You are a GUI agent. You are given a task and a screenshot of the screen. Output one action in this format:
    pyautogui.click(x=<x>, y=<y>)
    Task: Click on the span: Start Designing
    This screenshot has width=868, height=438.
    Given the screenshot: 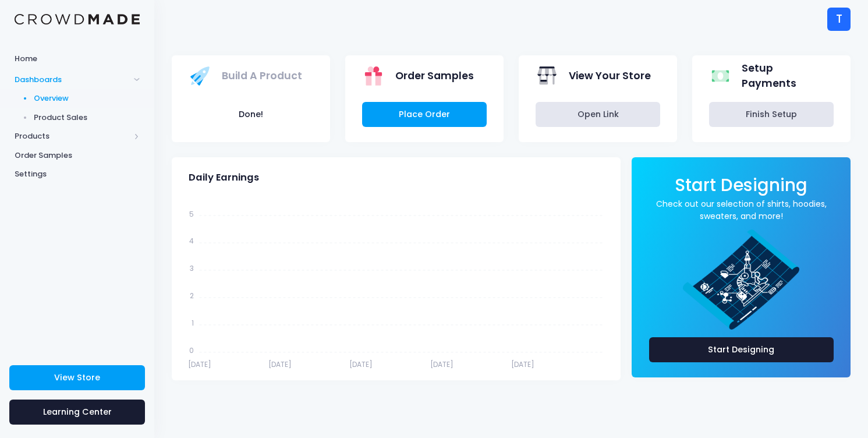 What is the action you would take?
    pyautogui.click(x=741, y=184)
    